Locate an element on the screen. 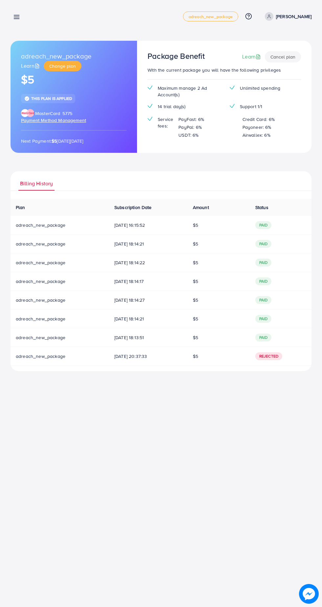  span: Payment Method Management is located at coordinates (54, 120).